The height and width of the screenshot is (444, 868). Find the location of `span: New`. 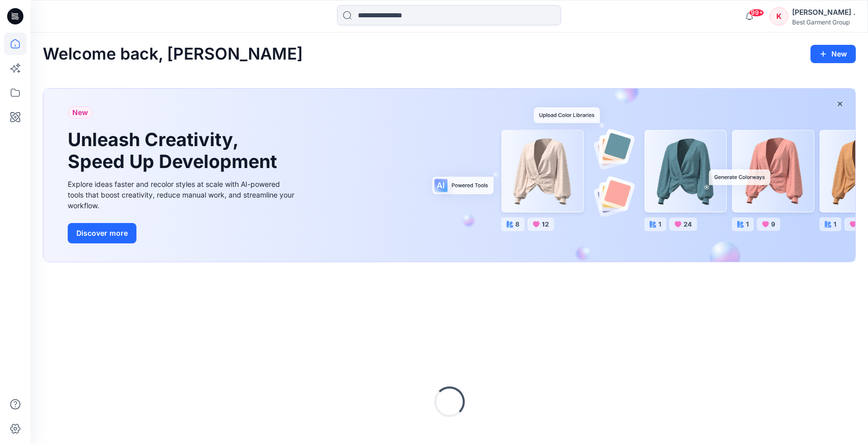

span: New is located at coordinates (80, 113).